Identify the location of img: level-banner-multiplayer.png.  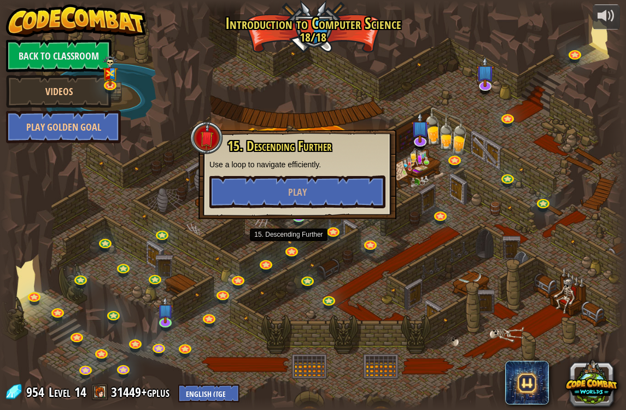
(110, 71).